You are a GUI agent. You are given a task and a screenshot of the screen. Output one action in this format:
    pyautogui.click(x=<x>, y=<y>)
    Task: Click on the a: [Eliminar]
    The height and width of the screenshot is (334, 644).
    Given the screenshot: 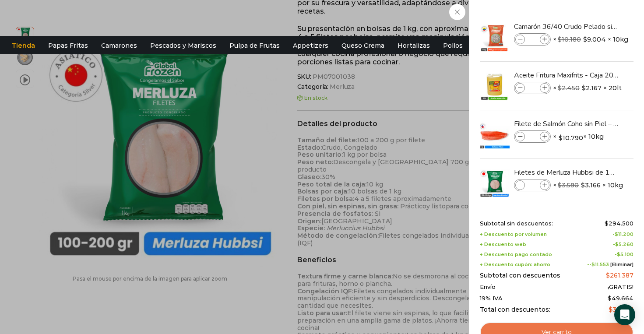 What is the action you would take?
    pyautogui.click(x=622, y=264)
    